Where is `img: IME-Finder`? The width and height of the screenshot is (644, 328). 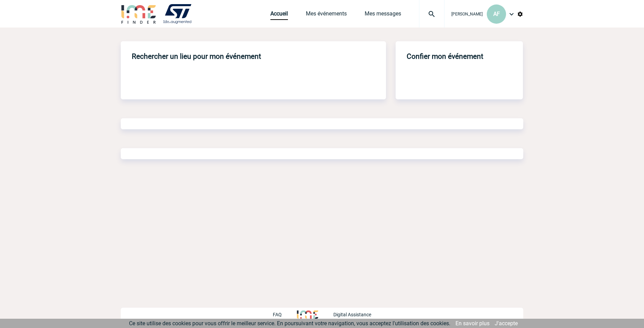
img: IME-Finder is located at coordinates (139, 14).